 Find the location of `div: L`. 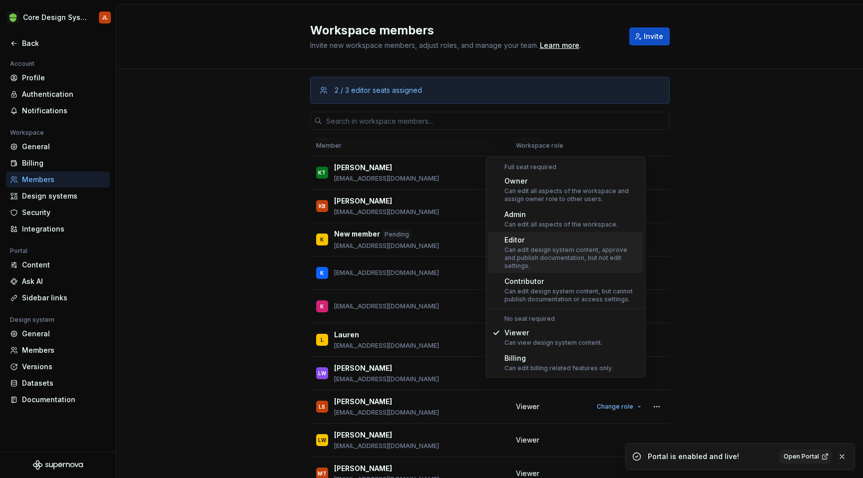

div: L is located at coordinates (322, 340).